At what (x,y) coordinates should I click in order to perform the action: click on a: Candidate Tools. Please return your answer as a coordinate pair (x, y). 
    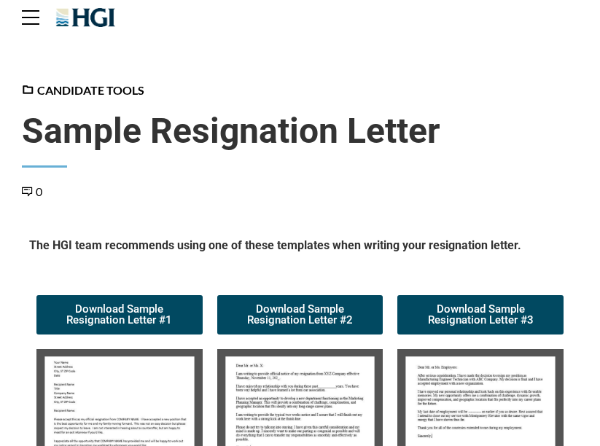
    Looking at the image, I should click on (83, 90).